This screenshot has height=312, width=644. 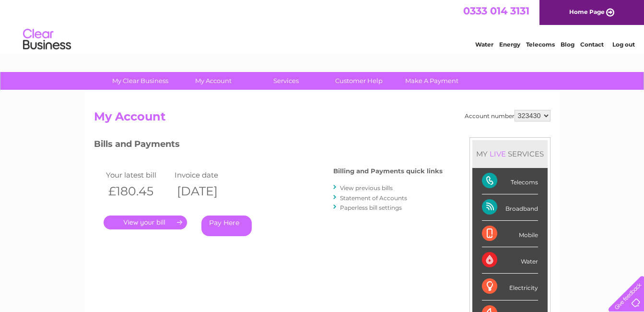 What do you see at coordinates (508, 116) in the screenshot?
I see `div: Account number` at bounding box center [508, 116].